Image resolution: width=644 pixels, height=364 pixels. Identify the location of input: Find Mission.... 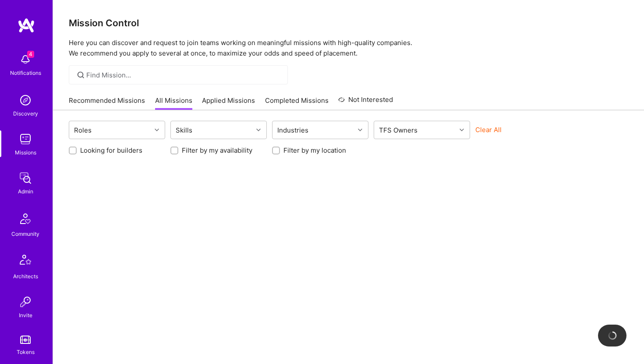
(184, 75).